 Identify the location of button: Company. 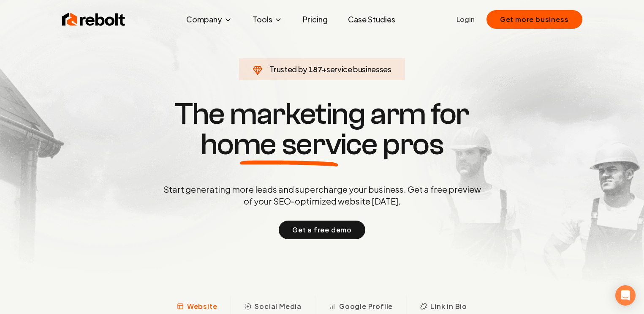
(209, 20).